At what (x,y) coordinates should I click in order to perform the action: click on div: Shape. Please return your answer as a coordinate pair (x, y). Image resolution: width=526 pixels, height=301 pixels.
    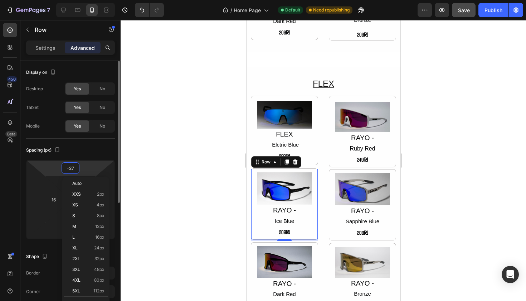
    Looking at the image, I should click on (38, 256).